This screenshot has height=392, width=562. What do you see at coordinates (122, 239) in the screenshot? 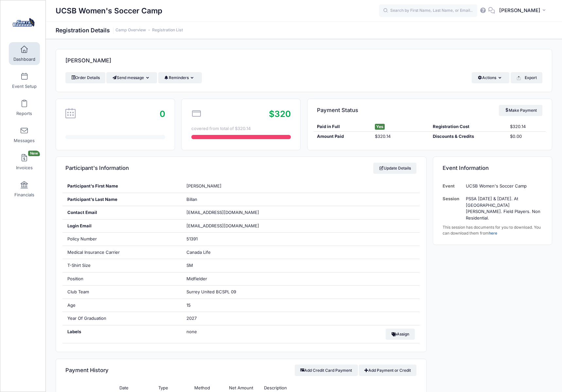
I see `div: Policy Number` at bounding box center [122, 239].